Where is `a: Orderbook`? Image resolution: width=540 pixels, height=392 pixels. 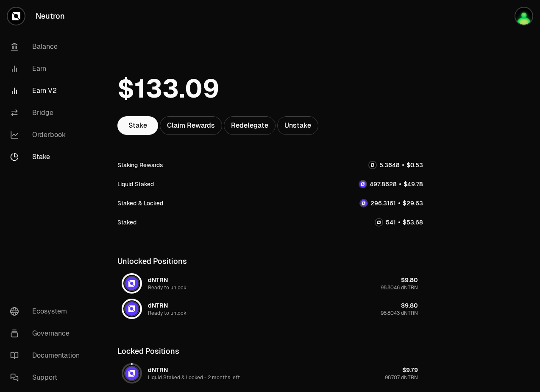 a: Orderbook is located at coordinates (47, 135).